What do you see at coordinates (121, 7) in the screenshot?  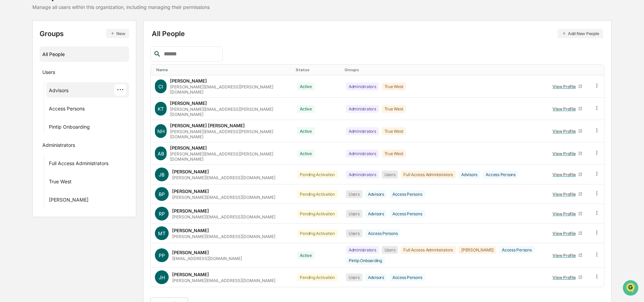 I see `div: Manage all users within this organization, including managing their permissions` at bounding box center [121, 7].